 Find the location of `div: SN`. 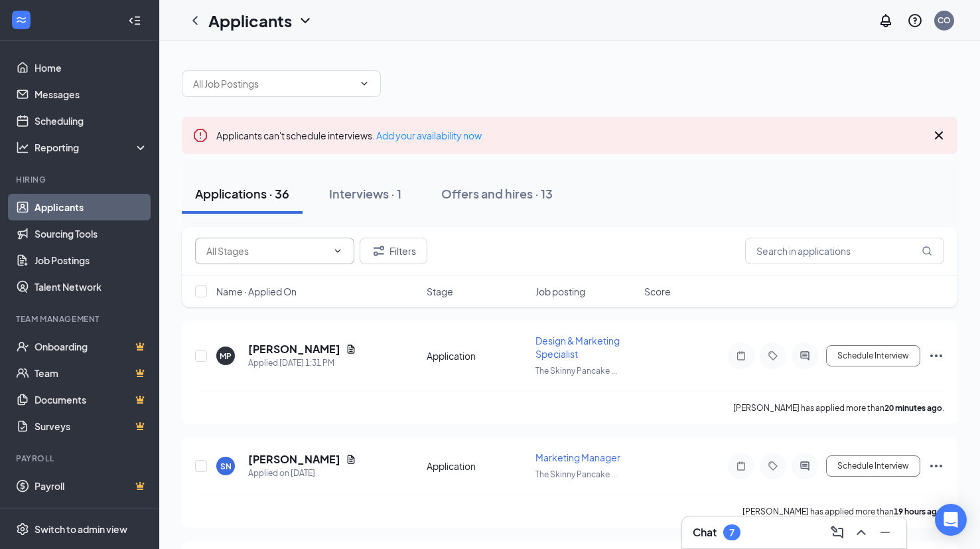

div: SN is located at coordinates (225, 466).